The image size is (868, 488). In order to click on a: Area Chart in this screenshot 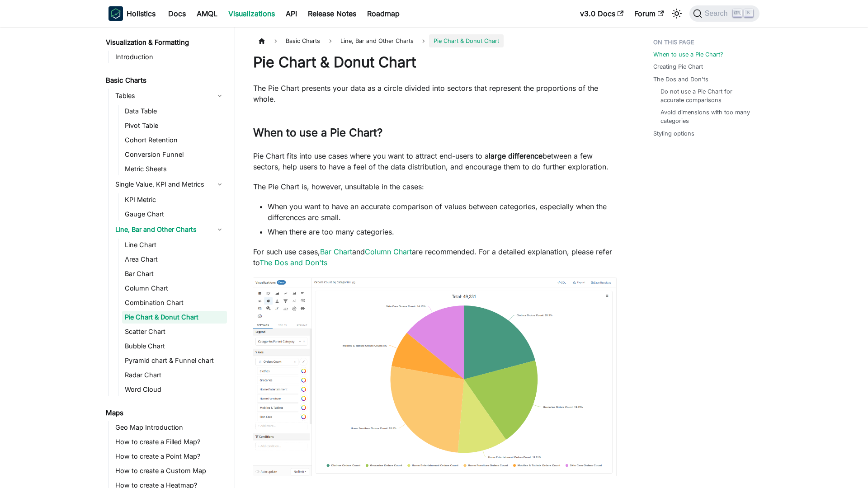, I will do `click(175, 259)`.